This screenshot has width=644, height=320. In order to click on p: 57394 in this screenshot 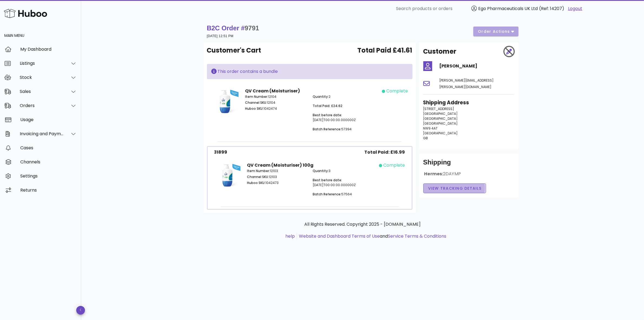, I will do `click(343, 130)`.